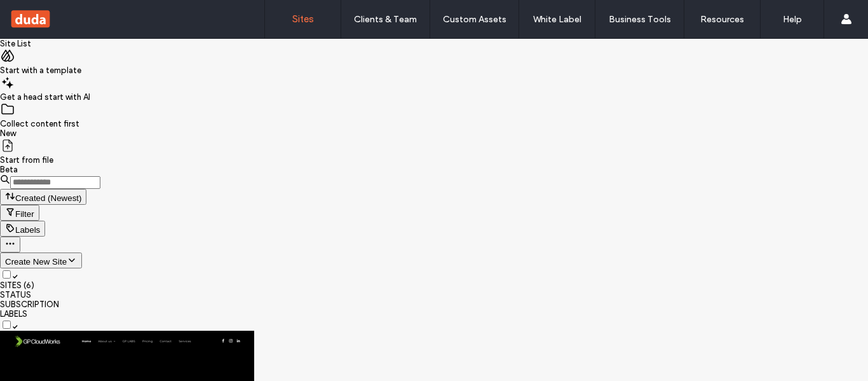  Describe the element at coordinates (303, 19) in the screenshot. I see `label: Sites` at that location.